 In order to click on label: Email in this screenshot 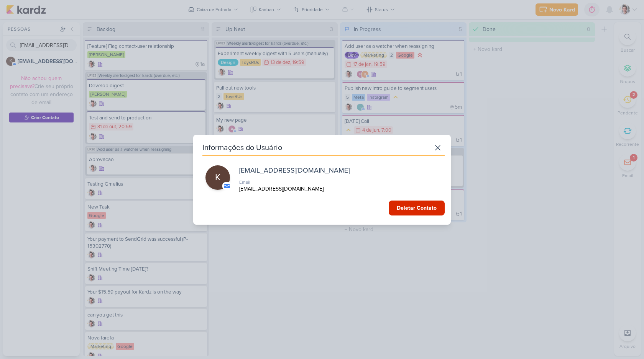, I will do `click(245, 182)`.